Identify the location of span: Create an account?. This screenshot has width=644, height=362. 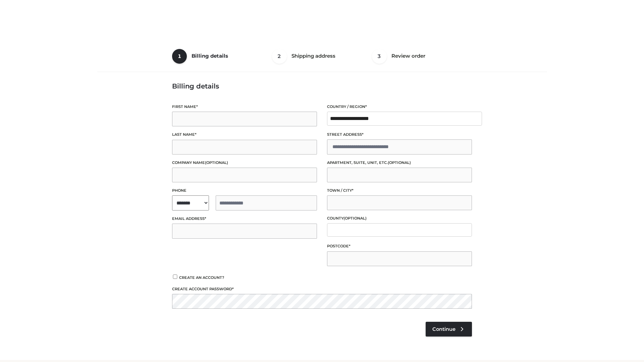
(202, 278).